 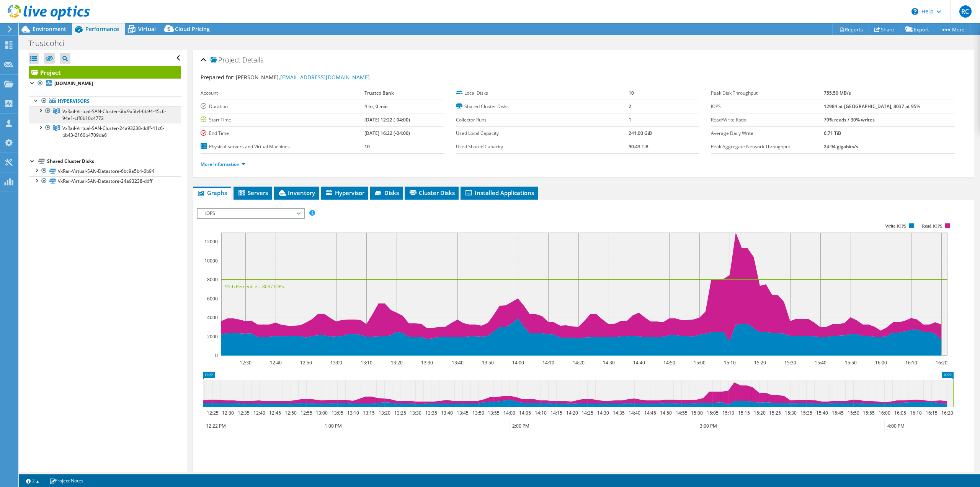 What do you see at coordinates (499, 192) in the screenshot?
I see `span: Installed Applications` at bounding box center [499, 192].